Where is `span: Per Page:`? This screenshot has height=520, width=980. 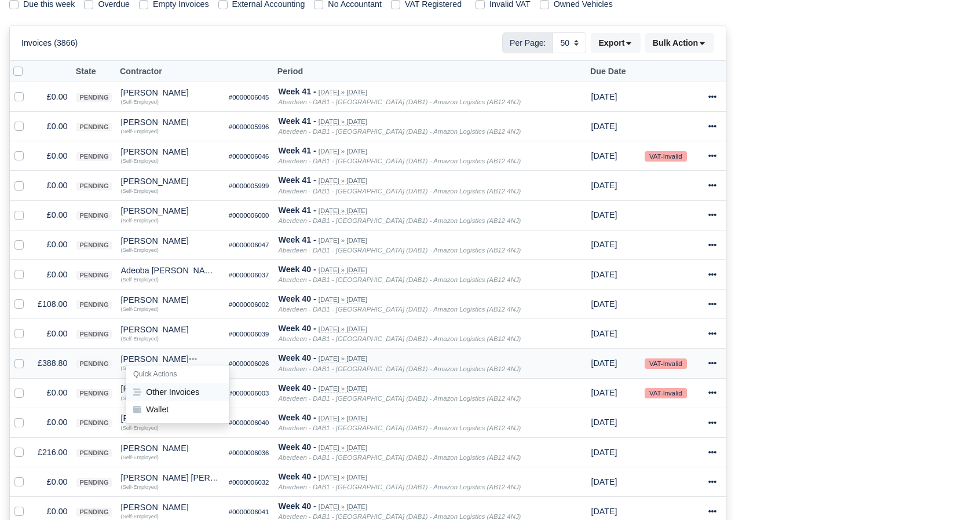
span: Per Page: is located at coordinates (528, 42).